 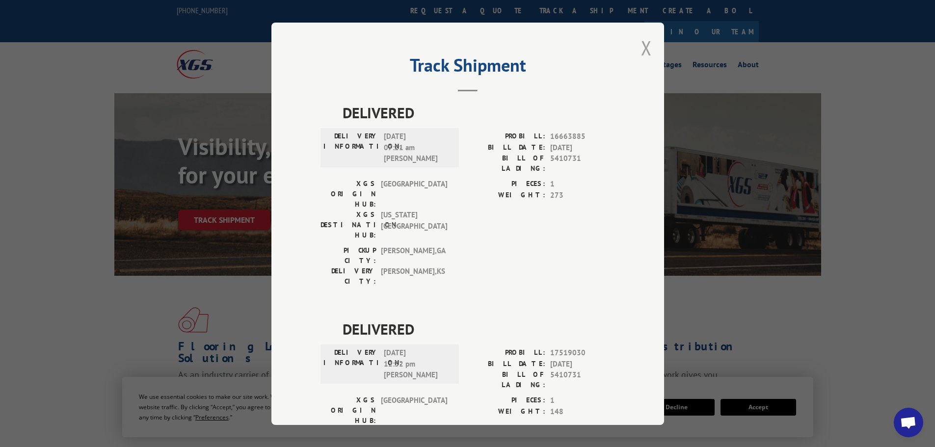 What do you see at coordinates (582, 353) in the screenshot?
I see `span: 17519030` at bounding box center [582, 353].